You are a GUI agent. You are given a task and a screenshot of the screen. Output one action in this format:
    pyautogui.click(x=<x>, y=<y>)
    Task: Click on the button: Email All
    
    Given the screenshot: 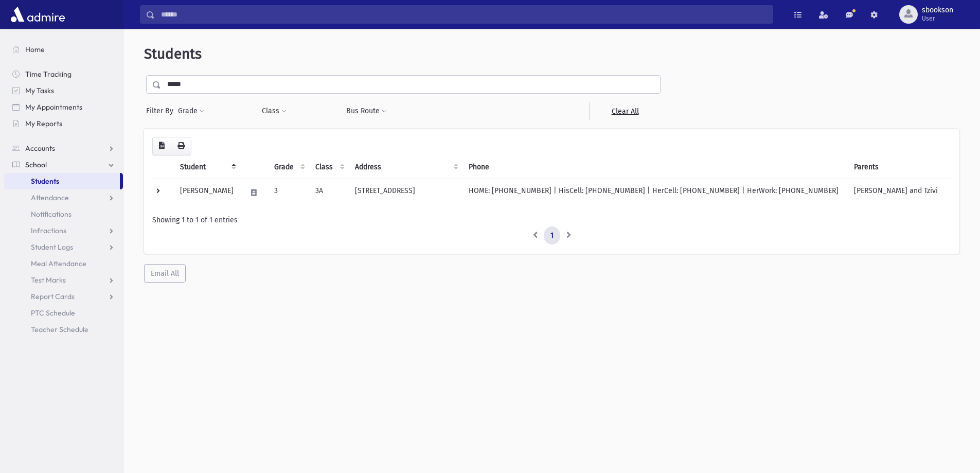 What is the action you would take?
    pyautogui.click(x=165, y=273)
    